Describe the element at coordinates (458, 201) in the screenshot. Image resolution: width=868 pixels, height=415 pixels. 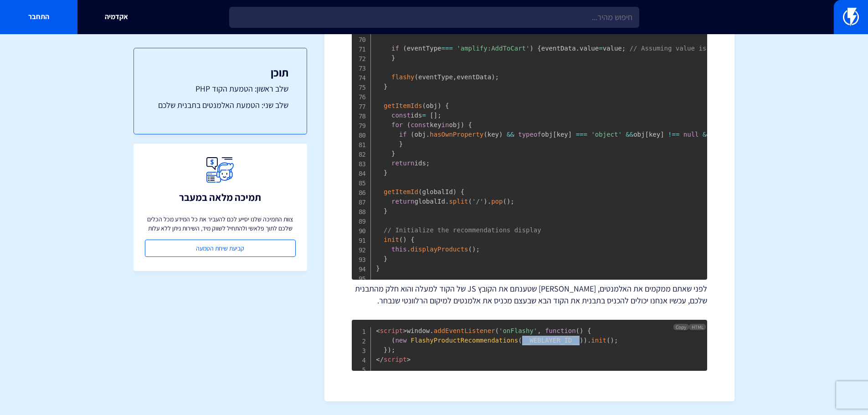
I see `span: split` at that location.